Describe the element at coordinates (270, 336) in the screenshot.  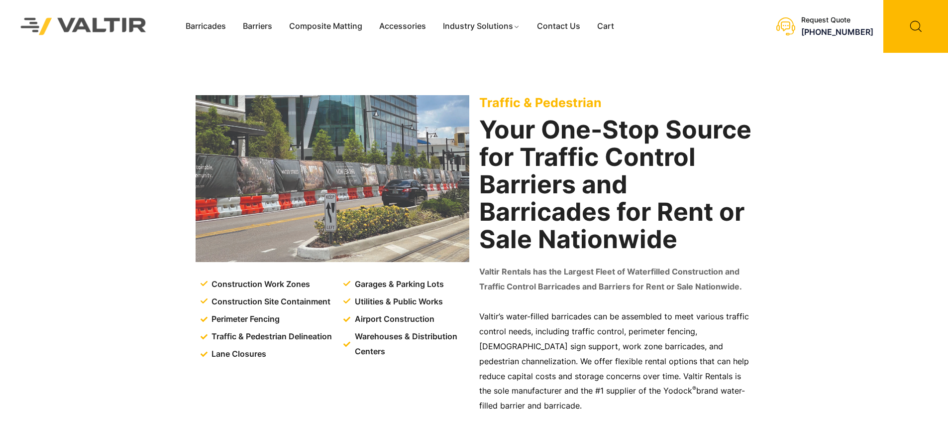
I see `span: Traffic & Pedestrian Delineation` at that location.